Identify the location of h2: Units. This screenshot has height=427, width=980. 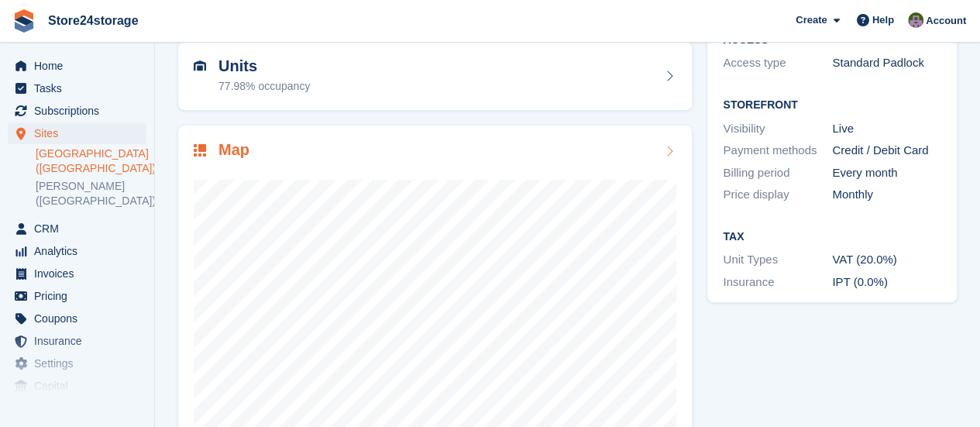
(264, 66).